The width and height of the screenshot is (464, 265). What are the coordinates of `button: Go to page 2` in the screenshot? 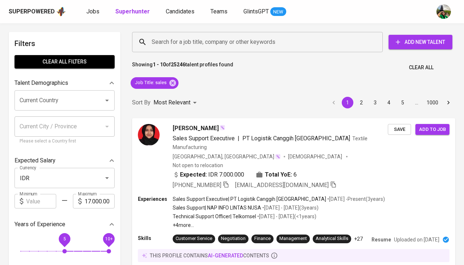 It's located at (362, 103).